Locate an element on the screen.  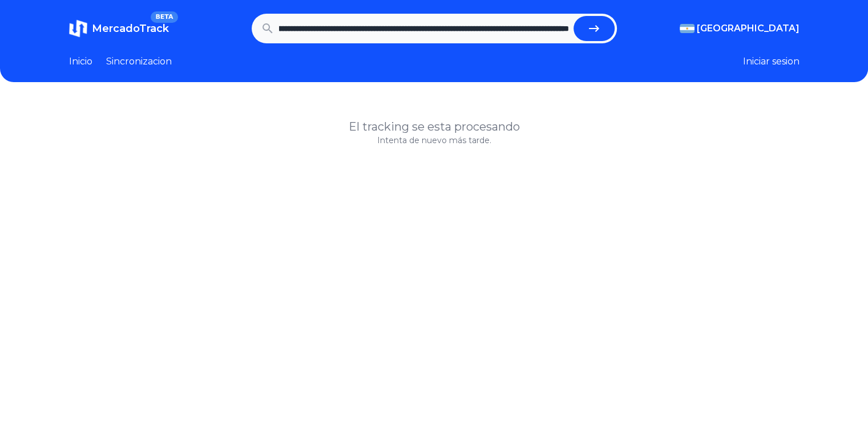
span: BETA is located at coordinates (164, 17).